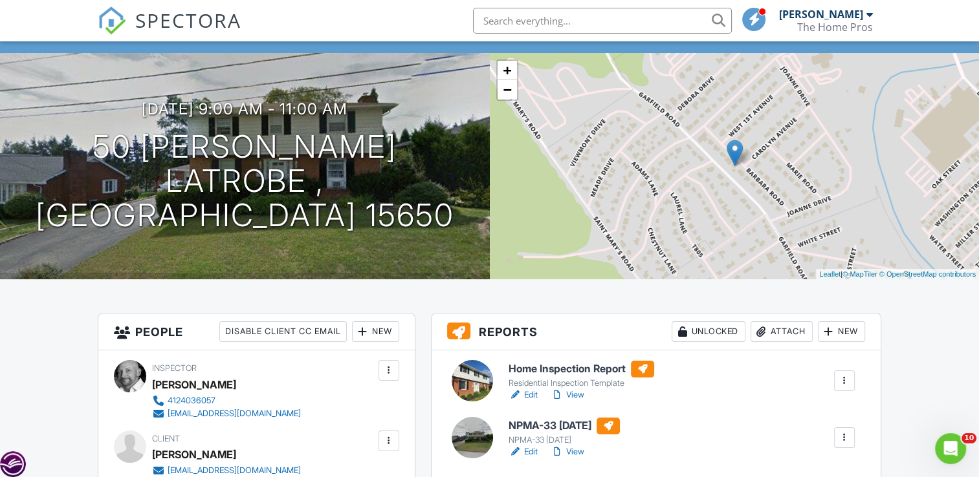 The width and height of the screenshot is (979, 477). I want to click on div: Disable Client CC Email, so click(283, 332).